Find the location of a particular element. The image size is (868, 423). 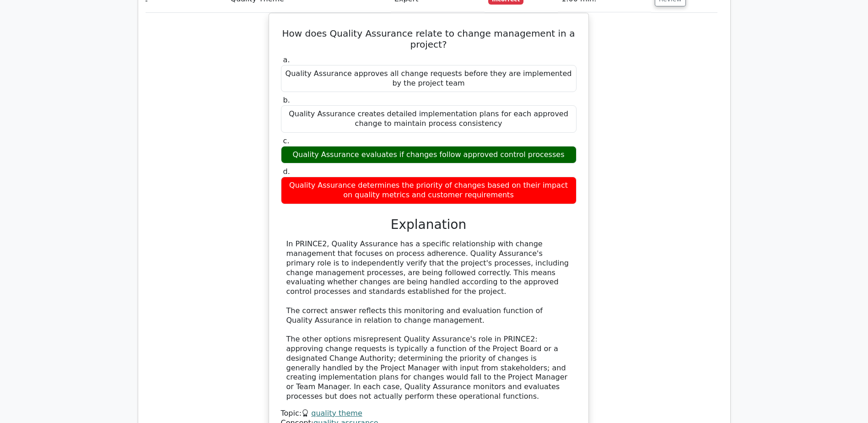

a: quality theme is located at coordinates (337, 413).